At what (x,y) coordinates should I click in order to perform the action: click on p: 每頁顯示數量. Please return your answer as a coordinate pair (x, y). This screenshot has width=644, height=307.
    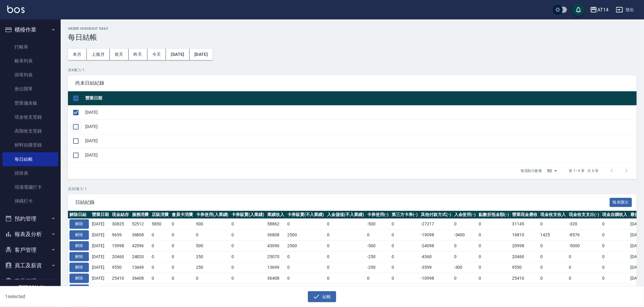
    Looking at the image, I should click on (532, 171).